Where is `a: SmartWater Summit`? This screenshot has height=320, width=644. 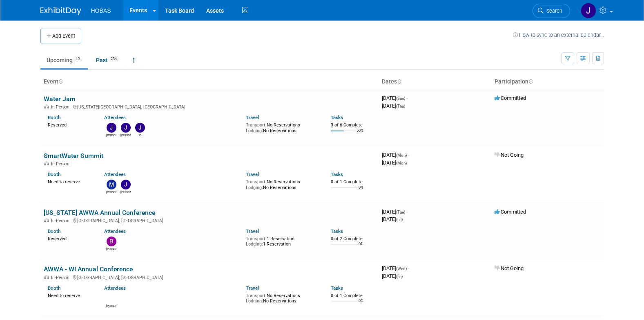 a: SmartWater Summit is located at coordinates (73, 155).